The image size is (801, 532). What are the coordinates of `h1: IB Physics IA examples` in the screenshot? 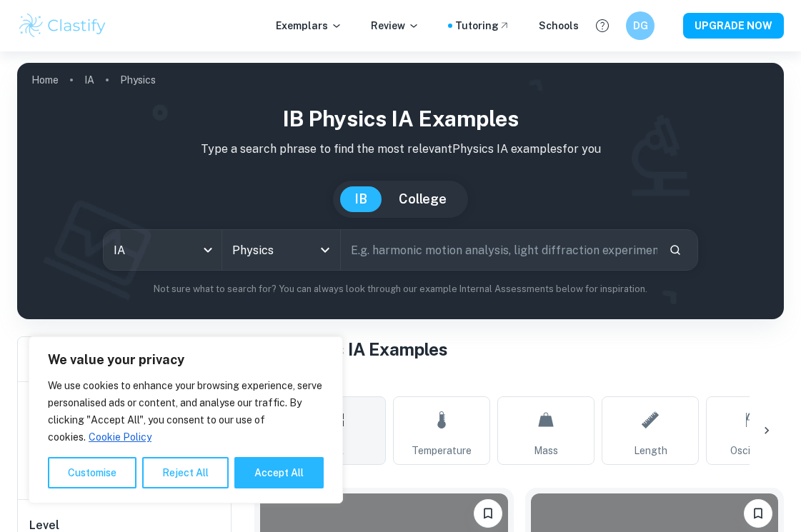 It's located at (400, 118).